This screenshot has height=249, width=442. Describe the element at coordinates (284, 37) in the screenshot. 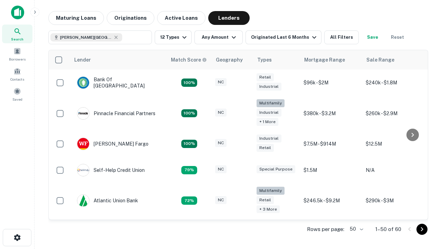

I see `button: Originated Last 6 Months` at that location.